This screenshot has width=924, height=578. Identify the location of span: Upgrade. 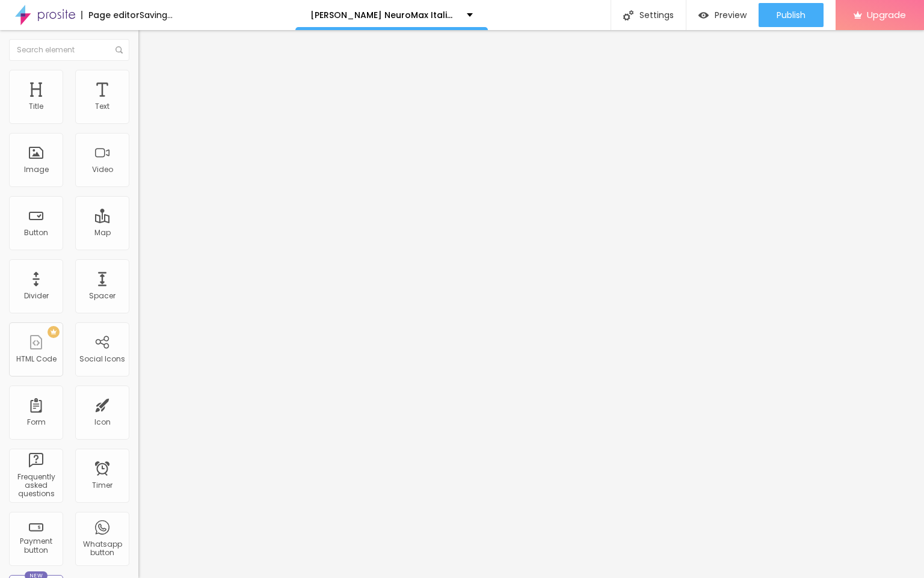
(885, 15).